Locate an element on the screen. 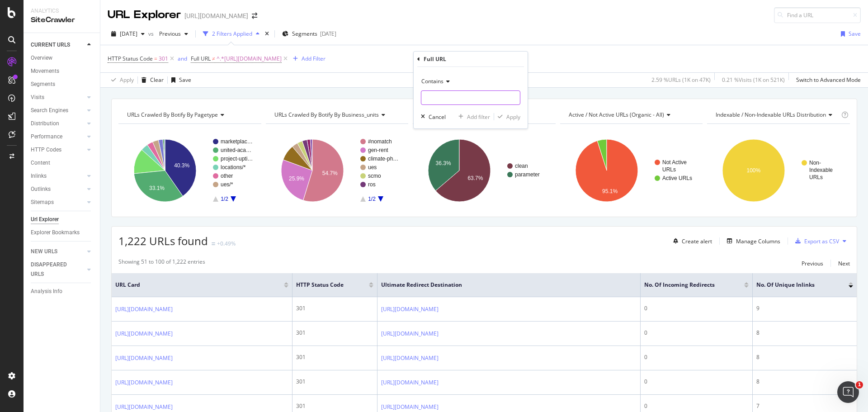 This screenshot has width=868, height=412. text: project-upti… is located at coordinates (236, 159).